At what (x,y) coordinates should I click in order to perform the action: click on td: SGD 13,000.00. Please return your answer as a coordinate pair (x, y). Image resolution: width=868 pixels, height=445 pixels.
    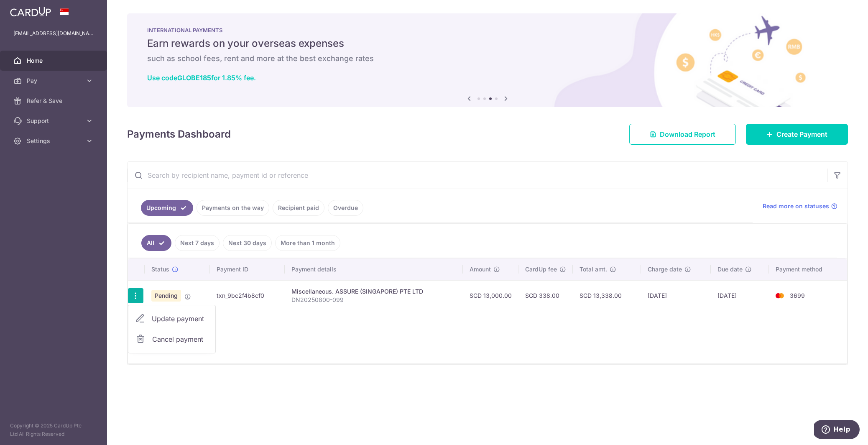
    Looking at the image, I should click on (490, 295).